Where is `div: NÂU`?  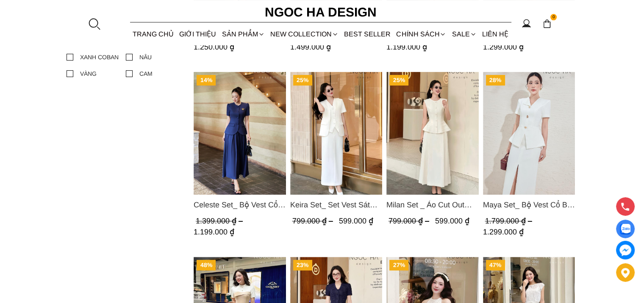
div: NÂU is located at coordinates (145, 57).